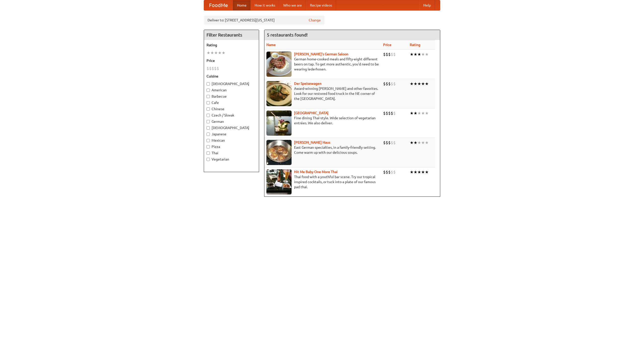 This screenshot has width=644, height=356. I want to click on label: German, so click(231, 122).